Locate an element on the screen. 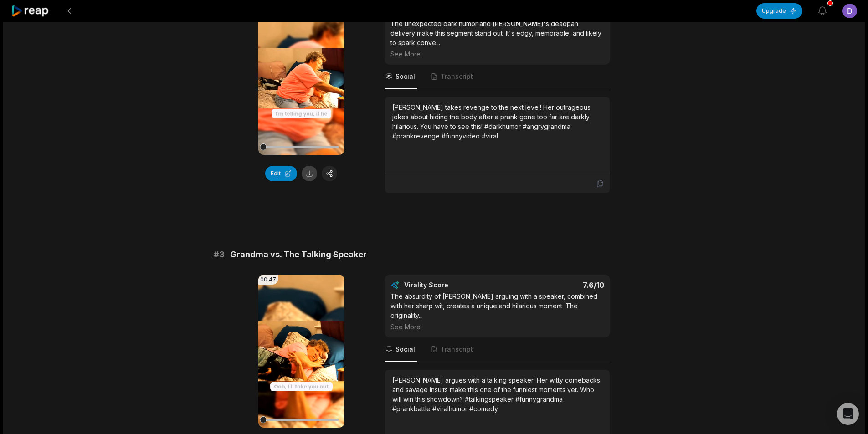 This screenshot has height=434, width=868. div: Open Intercom Messenger is located at coordinates (848, 414).